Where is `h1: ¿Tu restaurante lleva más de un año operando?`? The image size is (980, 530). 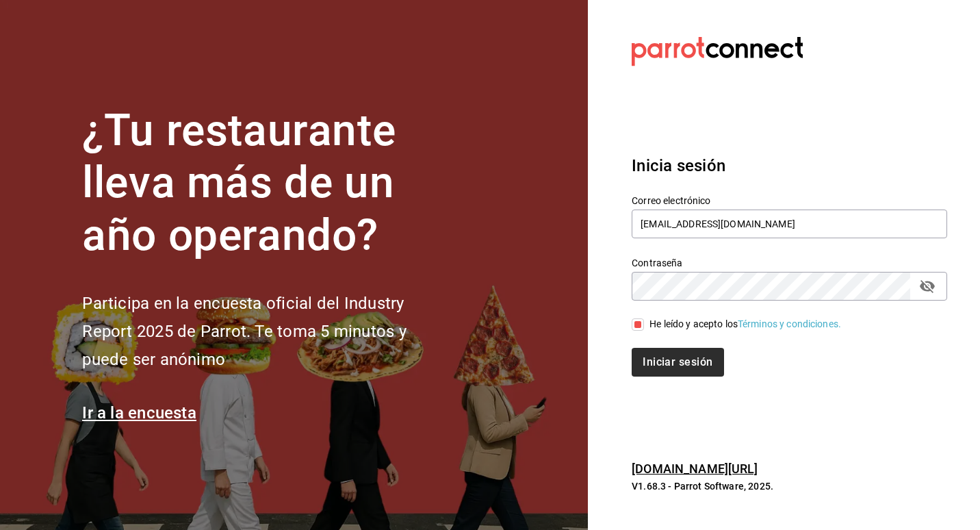 h1: ¿Tu restaurante lleva más de un año operando? is located at coordinates (267, 183).